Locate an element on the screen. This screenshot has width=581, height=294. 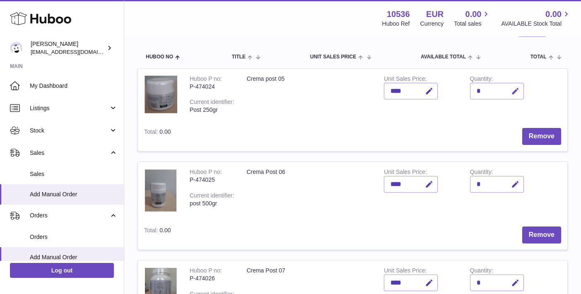
span: Stock is located at coordinates (69, 130).